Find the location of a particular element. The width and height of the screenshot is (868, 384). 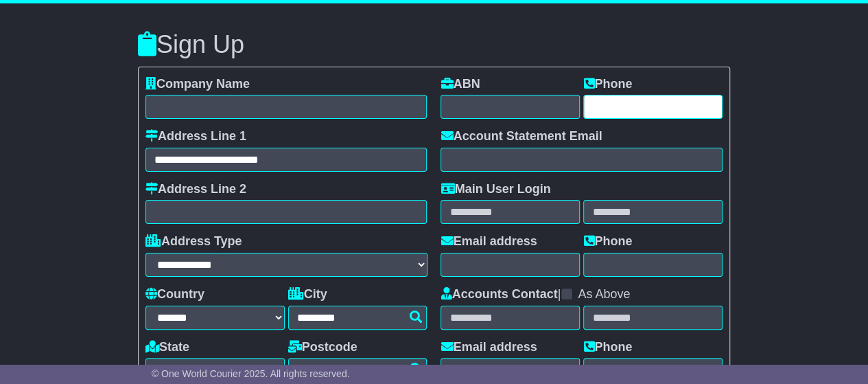

label: Accounts Contact is located at coordinates (499, 295).